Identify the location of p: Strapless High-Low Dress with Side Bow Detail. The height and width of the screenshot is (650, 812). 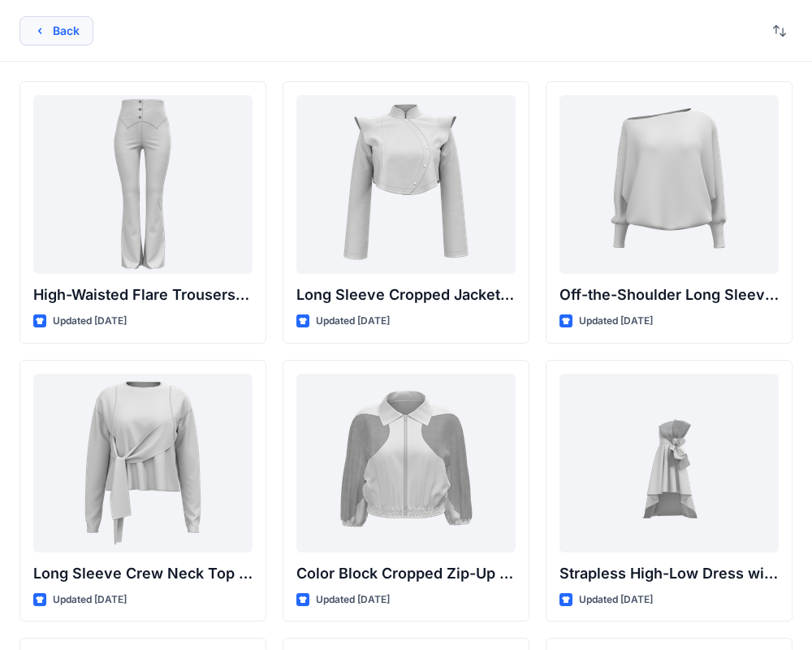
(669, 574).